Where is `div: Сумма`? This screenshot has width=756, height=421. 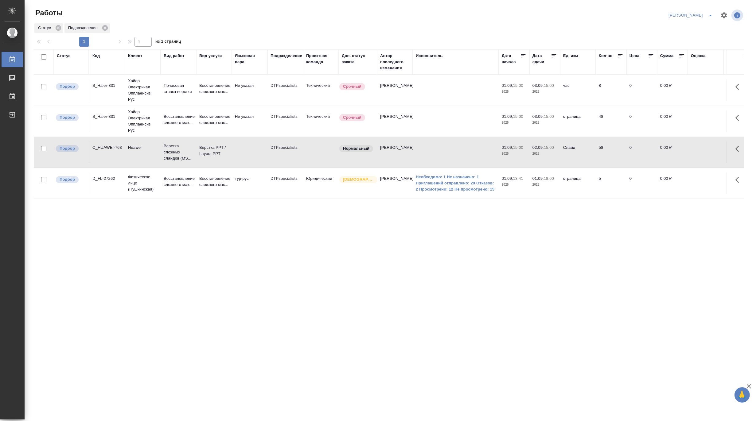 div: Сумма is located at coordinates (666, 56).